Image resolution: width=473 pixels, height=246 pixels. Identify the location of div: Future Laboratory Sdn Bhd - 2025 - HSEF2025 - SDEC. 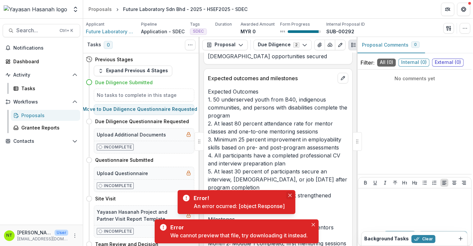
(185, 9).